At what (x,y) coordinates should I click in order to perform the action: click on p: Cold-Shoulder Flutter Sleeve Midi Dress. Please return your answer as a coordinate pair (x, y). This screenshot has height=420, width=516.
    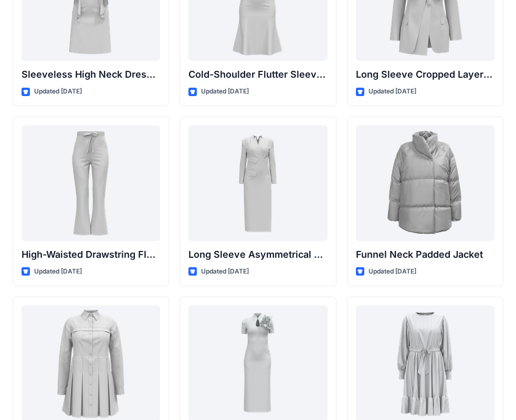
    Looking at the image, I should click on (258, 74).